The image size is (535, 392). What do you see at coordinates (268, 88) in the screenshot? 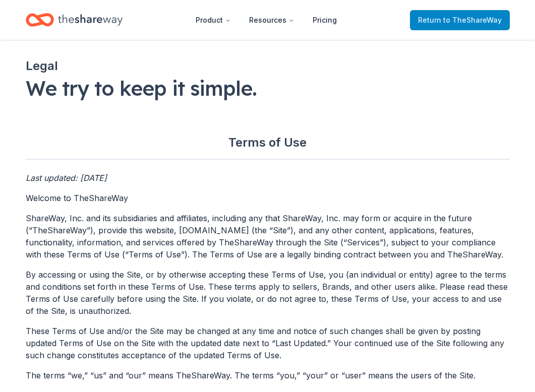
I see `div: We try to keep it simple.` at bounding box center [268, 88].